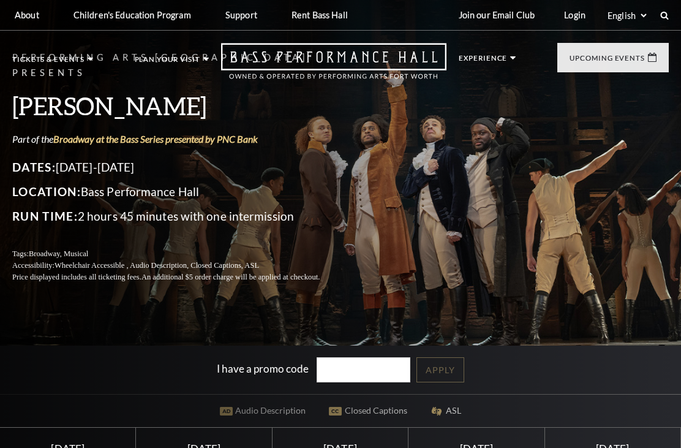 Image resolution: width=681 pixels, height=448 pixels. What do you see at coordinates (607, 61) in the screenshot?
I see `p: Upcoming Events` at bounding box center [607, 61].